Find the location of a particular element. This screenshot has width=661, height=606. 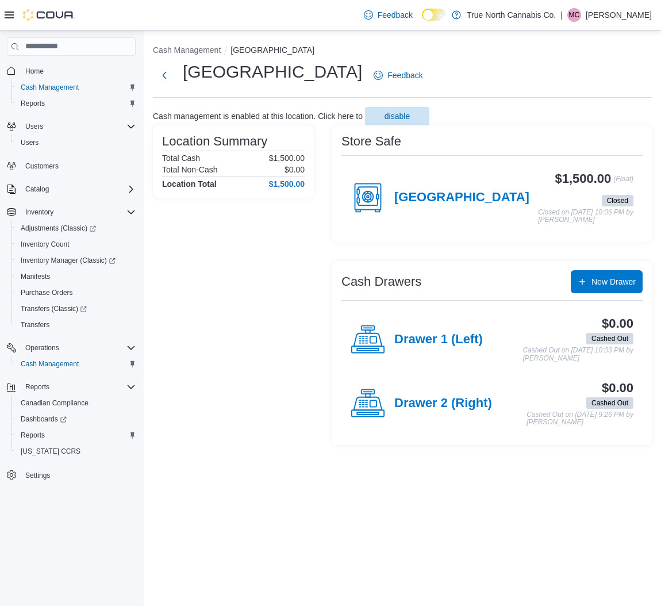

h3: Cash Drawers is located at coordinates (381, 282).